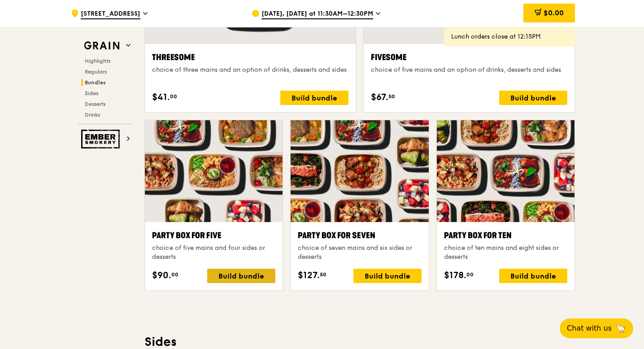 This screenshot has height=349, width=644. Describe the element at coordinates (505, 235) in the screenshot. I see `div: Party Box for Ten` at that location.